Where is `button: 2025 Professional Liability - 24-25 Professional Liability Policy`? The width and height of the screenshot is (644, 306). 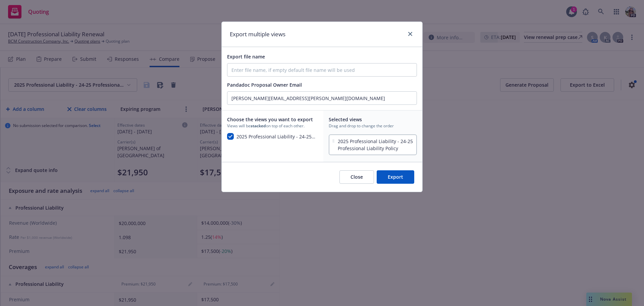
button: 2025 Professional Liability - 24-25 Professional Liability Policy is located at coordinates (271, 137).